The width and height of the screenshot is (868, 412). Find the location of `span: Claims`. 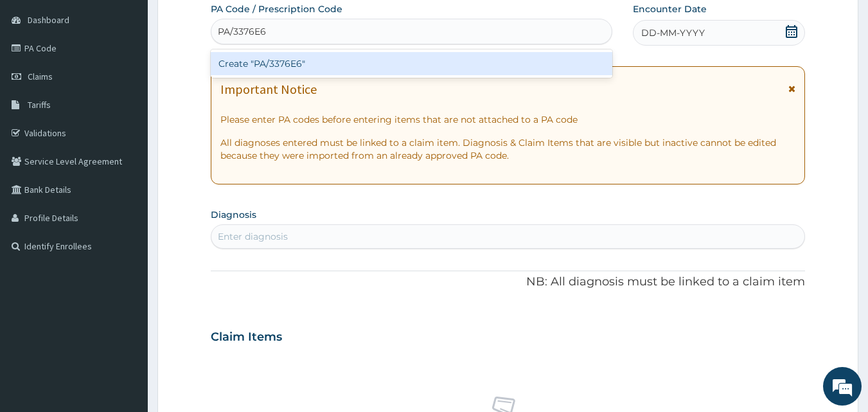

span: Claims is located at coordinates (40, 76).